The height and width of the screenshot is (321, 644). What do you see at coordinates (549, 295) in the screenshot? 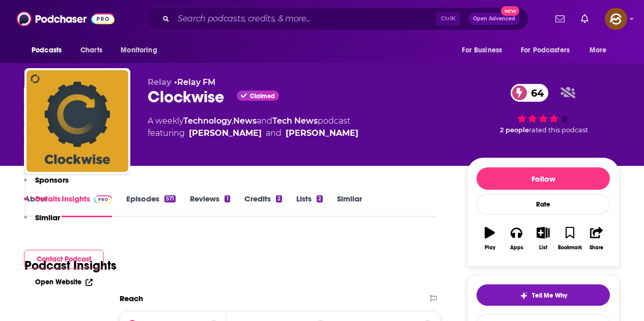
I see `span: Tell Me Why` at bounding box center [549, 295].